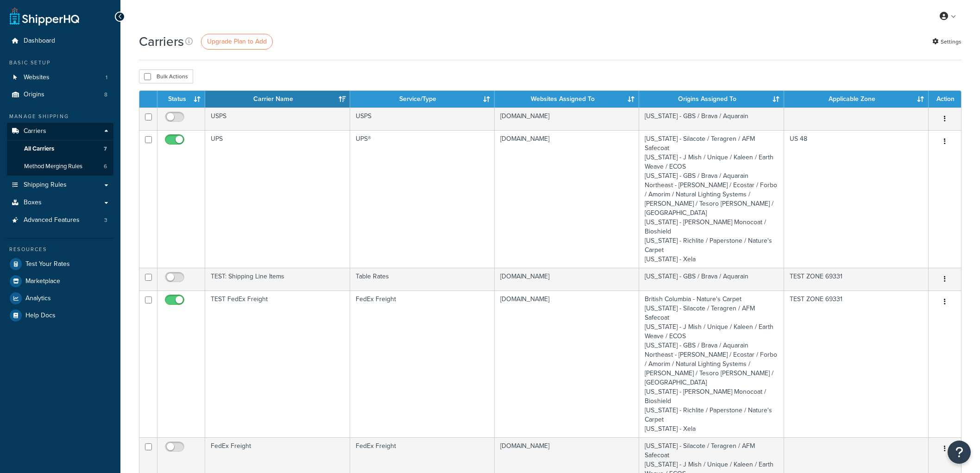 Image resolution: width=980 pixels, height=473 pixels. I want to click on th: Origins Assigned To: activate to sort column ascending, so click(712, 99).